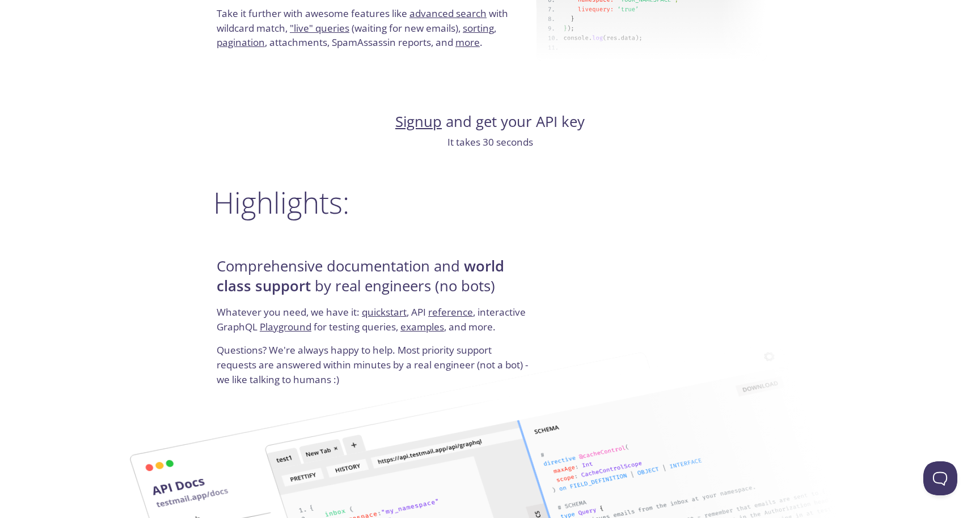  I want to click on a: "live" queries, so click(319, 28).